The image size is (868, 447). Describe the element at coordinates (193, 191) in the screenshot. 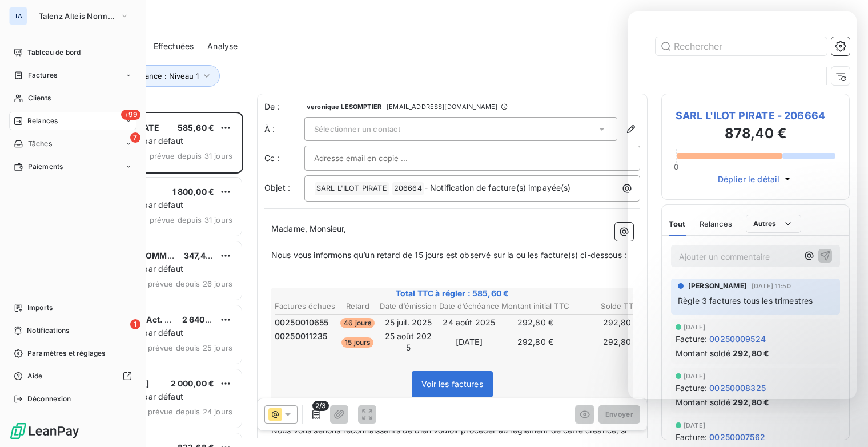

I see `span: 1 800,00 €` at that location.